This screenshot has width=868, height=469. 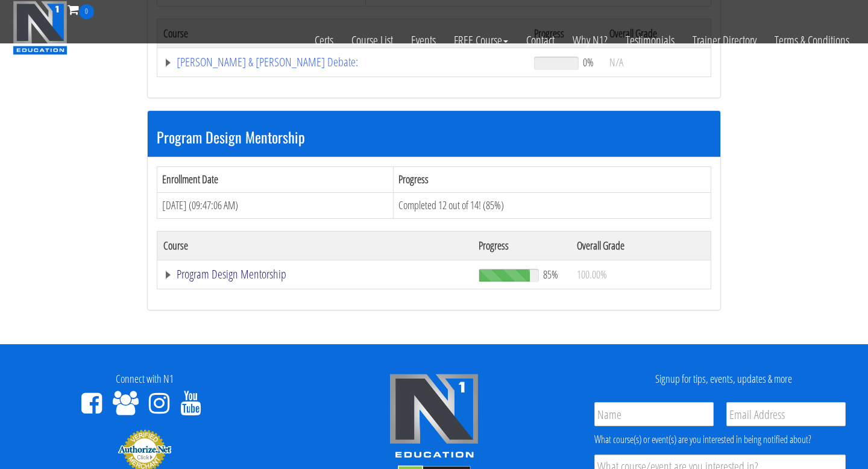 What do you see at coordinates (552, 206) in the screenshot?
I see `td: Completed 12 out of 14! (85%)` at bounding box center [552, 206].